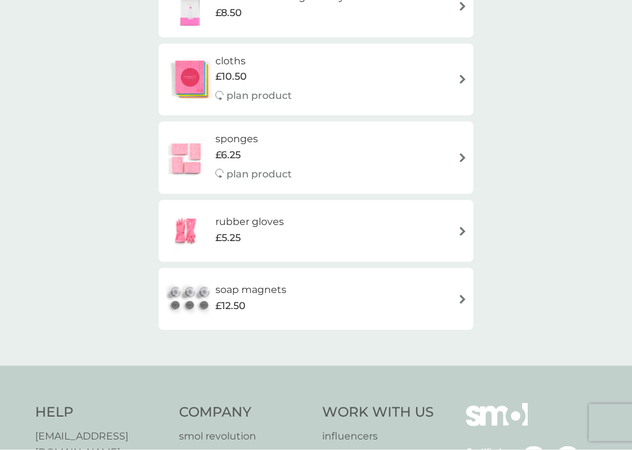  What do you see at coordinates (187, 231) in the screenshot?
I see `img: rubber gloves` at bounding box center [187, 231].